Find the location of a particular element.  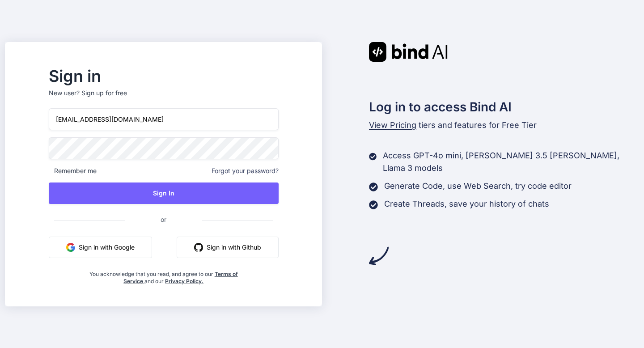

p: New user? is located at coordinates (164, 98).